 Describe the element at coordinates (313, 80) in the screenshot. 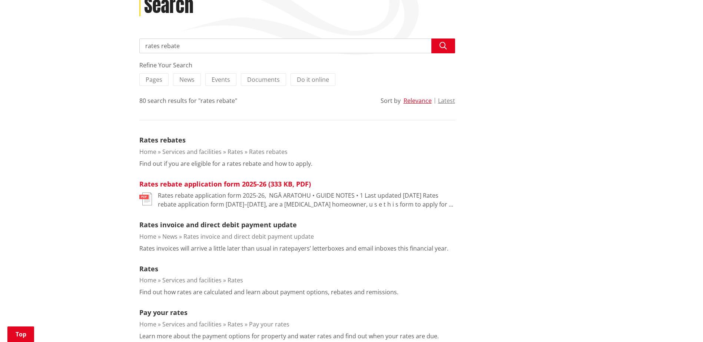

I see `span: Do it online` at that location.